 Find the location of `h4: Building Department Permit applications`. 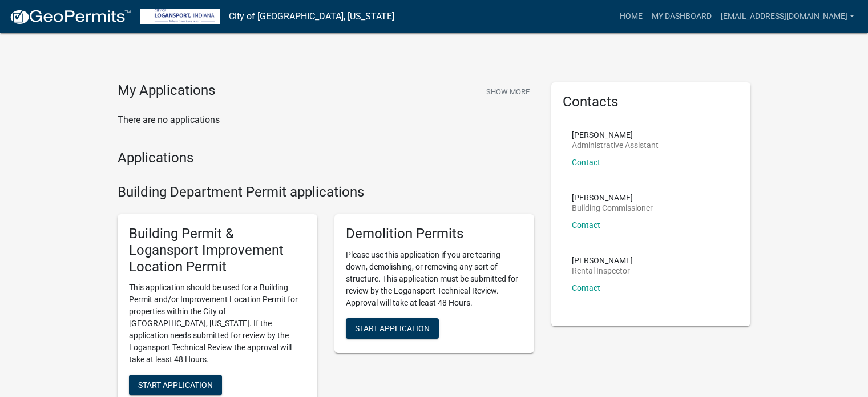

h4: Building Department Permit applications is located at coordinates (325, 192).